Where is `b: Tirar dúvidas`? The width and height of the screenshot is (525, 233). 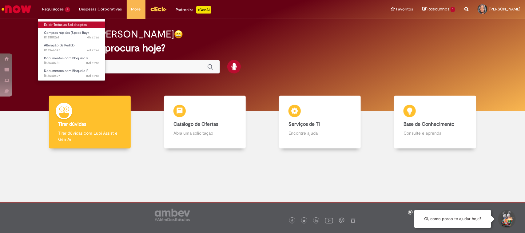 b: Tirar dúvidas is located at coordinates (72, 124).